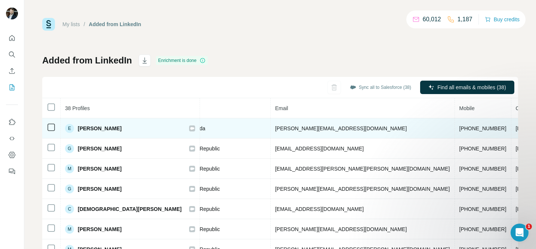 This screenshot has width=536, height=249. I want to click on img: Surfe Logo, so click(49, 24).